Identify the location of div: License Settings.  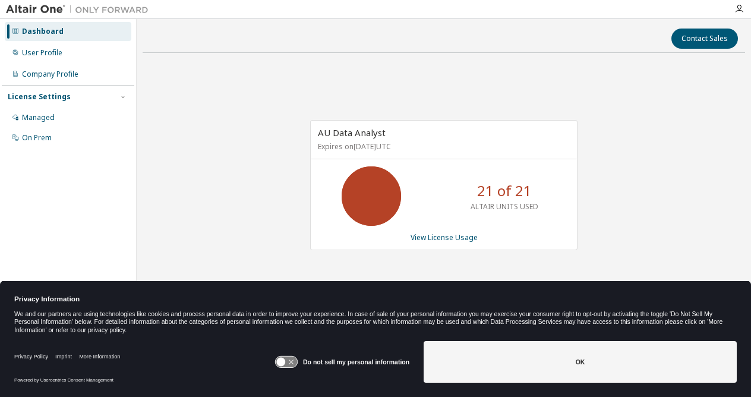
(39, 97).